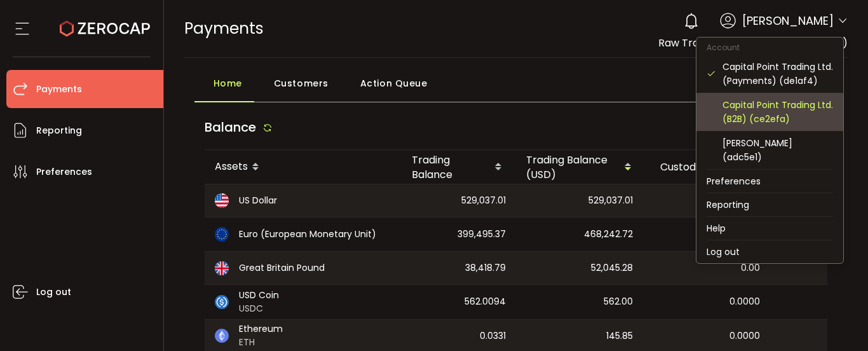 The width and height of the screenshot is (868, 351). Describe the element at coordinates (580, 167) in the screenshot. I see `div: Trading Balance (USD)` at that location.